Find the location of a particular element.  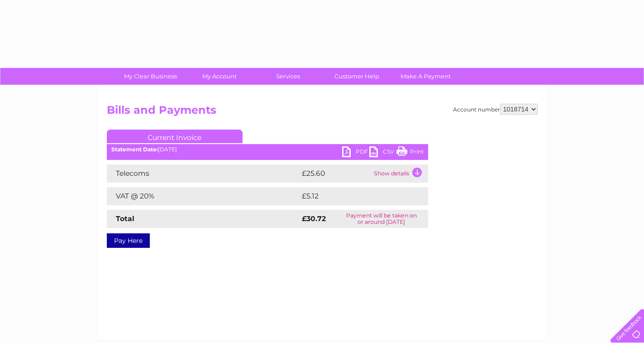

td: VAT @ 20% is located at coordinates (203, 196).